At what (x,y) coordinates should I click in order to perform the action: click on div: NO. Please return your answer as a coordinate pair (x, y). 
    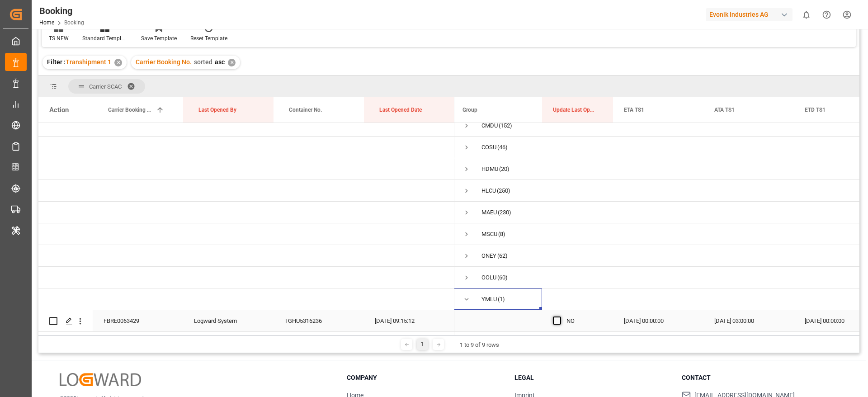
    Looking at the image, I should click on (584, 321).